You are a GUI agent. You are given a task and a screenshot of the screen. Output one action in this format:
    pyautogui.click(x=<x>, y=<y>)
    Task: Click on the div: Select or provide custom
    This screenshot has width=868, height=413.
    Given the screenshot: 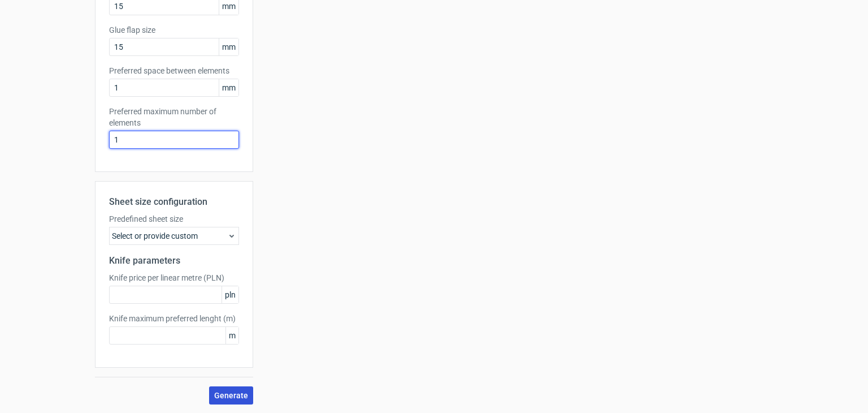 What is the action you would take?
    pyautogui.click(x=174, y=236)
    